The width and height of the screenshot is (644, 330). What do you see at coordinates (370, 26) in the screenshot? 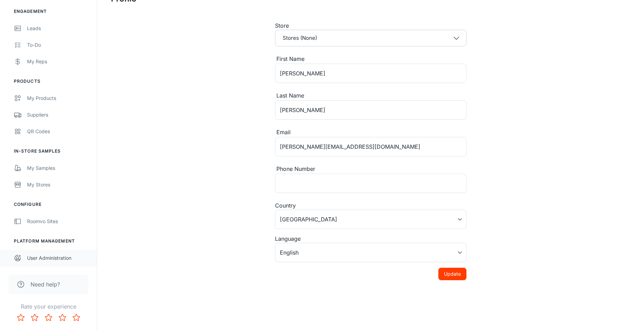
I see `div: Store` at bounding box center [370, 26].